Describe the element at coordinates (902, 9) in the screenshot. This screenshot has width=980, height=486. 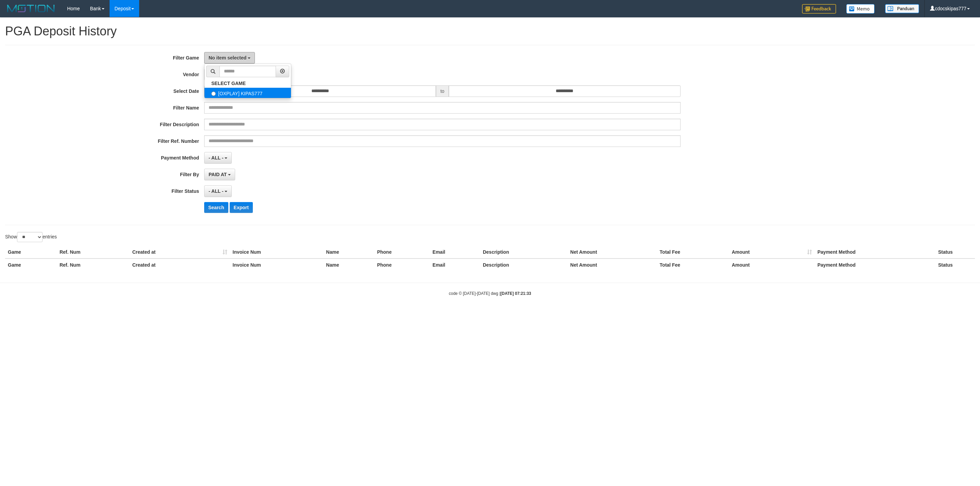
I see `img: panduan.png` at that location.